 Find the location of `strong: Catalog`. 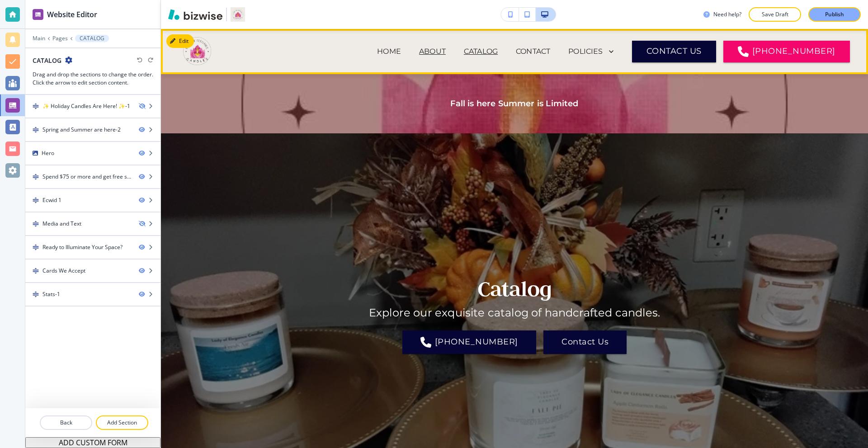

strong: Catalog is located at coordinates (514, 288).